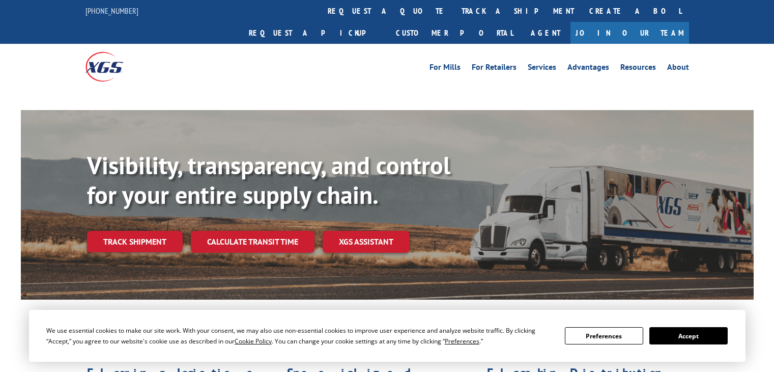  I want to click on a: For Mills, so click(445, 69).